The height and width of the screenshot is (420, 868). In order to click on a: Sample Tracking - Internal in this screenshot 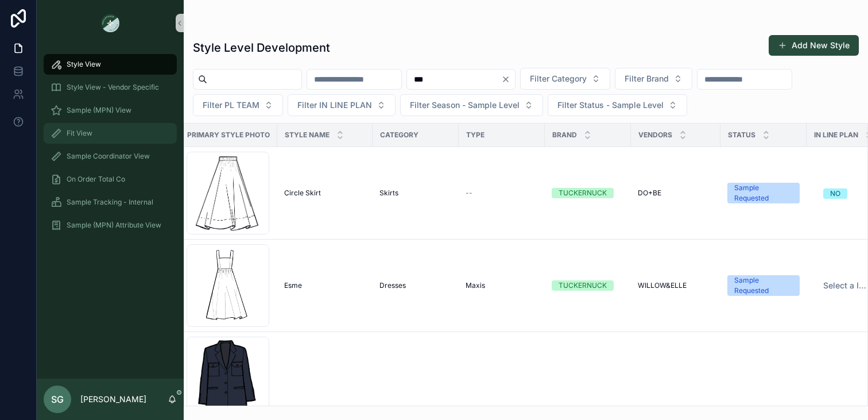, I will do `click(110, 202)`.